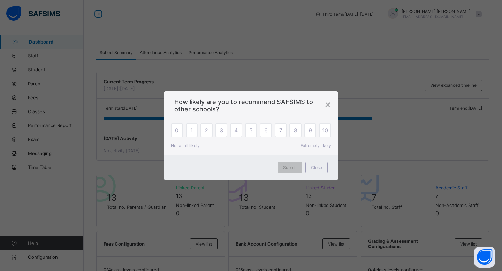  What do you see at coordinates (281, 130) in the screenshot?
I see `span: 7` at bounding box center [281, 130].